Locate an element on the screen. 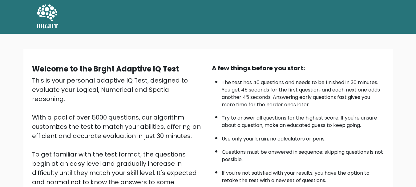 This screenshot has width=416, height=187. h5: BRGHT is located at coordinates (47, 26).